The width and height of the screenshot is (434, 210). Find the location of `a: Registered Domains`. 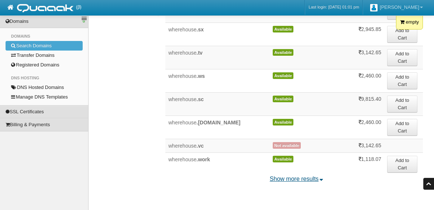

a: Registered Domains is located at coordinates (44, 65).